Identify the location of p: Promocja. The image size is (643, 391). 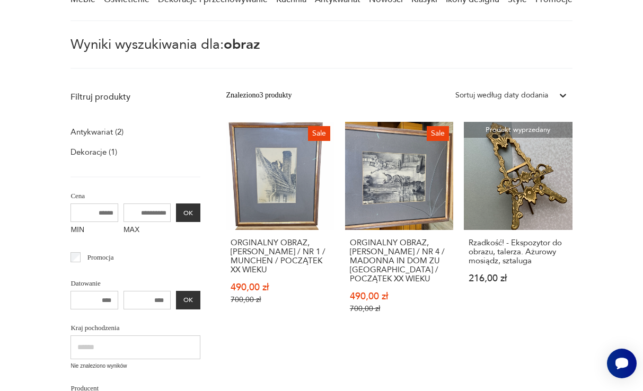
(101, 258).